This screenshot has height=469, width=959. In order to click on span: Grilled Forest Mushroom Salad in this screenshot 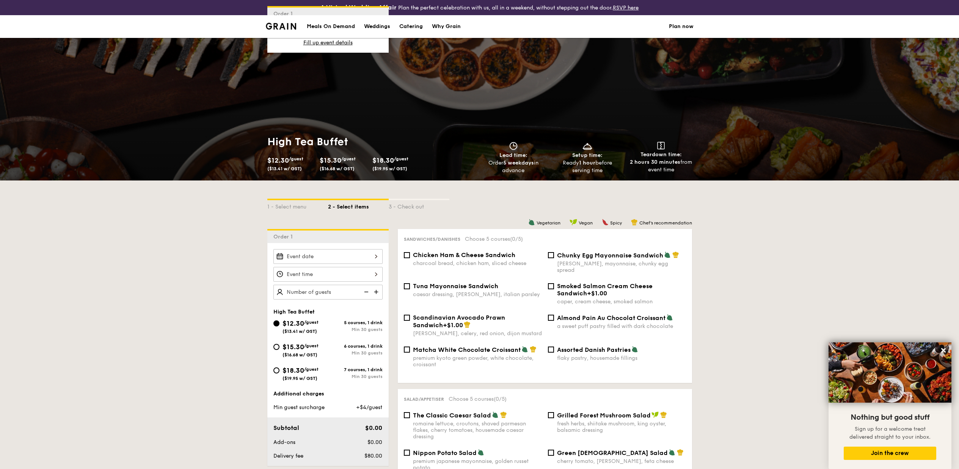, I will do `click(603, 415)`.